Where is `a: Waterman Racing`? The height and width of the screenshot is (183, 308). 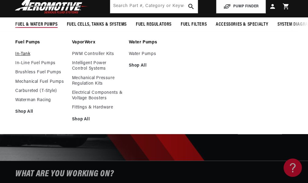
a: Waterman Racing is located at coordinates (41, 100).